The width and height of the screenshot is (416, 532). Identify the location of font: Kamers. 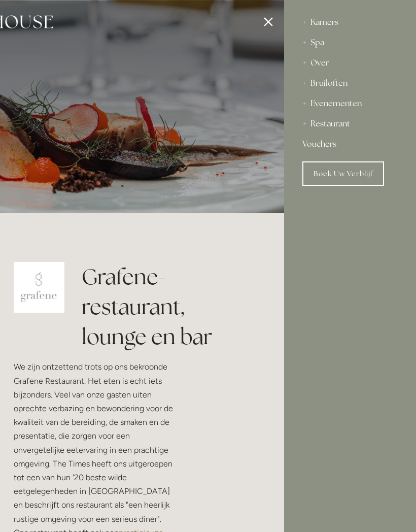
(324, 22).